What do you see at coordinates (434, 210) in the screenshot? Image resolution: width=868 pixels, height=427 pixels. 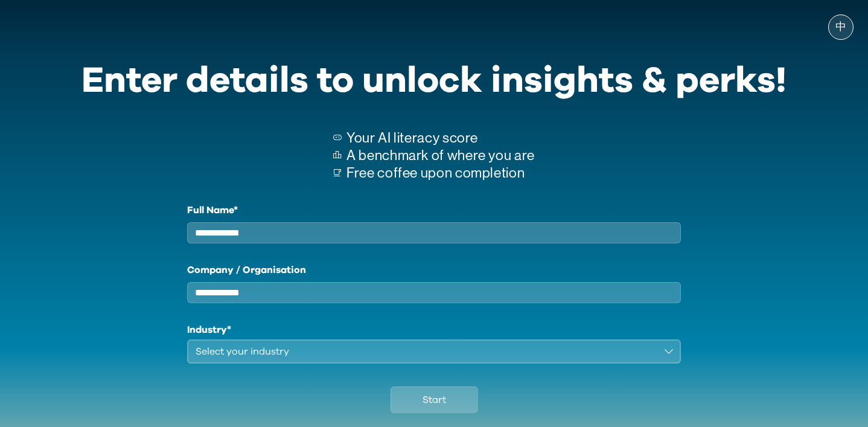 I see `label: Full Name*` at bounding box center [434, 210].